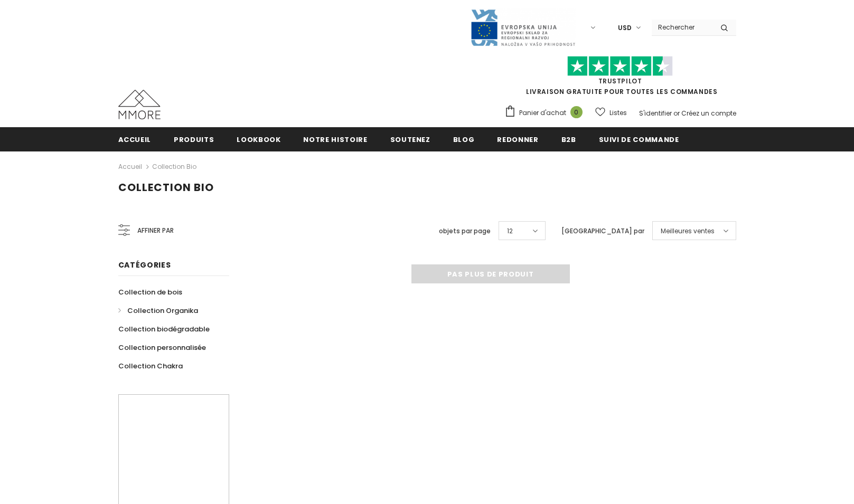 The width and height of the screenshot is (854, 504). I want to click on span: Blog, so click(464, 139).